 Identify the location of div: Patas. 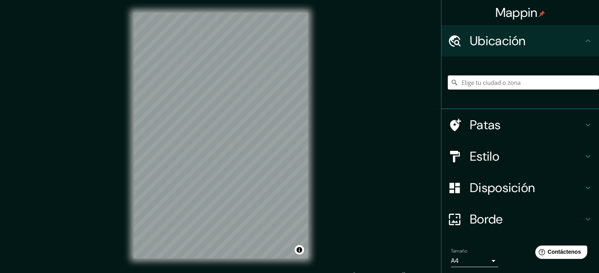
(520, 125).